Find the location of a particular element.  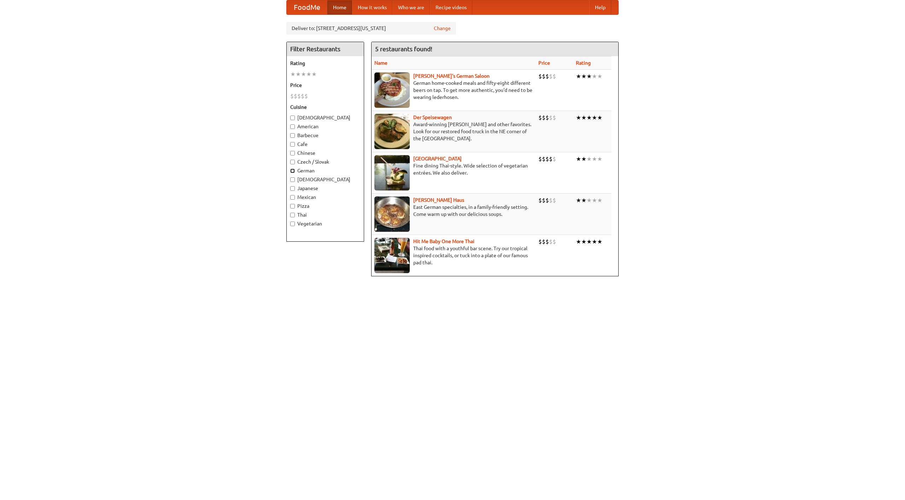

p: Thai food with a youthful bar scene. Try our tropical inspired cocktails, or tuck into a plate of... is located at coordinates (453, 256).